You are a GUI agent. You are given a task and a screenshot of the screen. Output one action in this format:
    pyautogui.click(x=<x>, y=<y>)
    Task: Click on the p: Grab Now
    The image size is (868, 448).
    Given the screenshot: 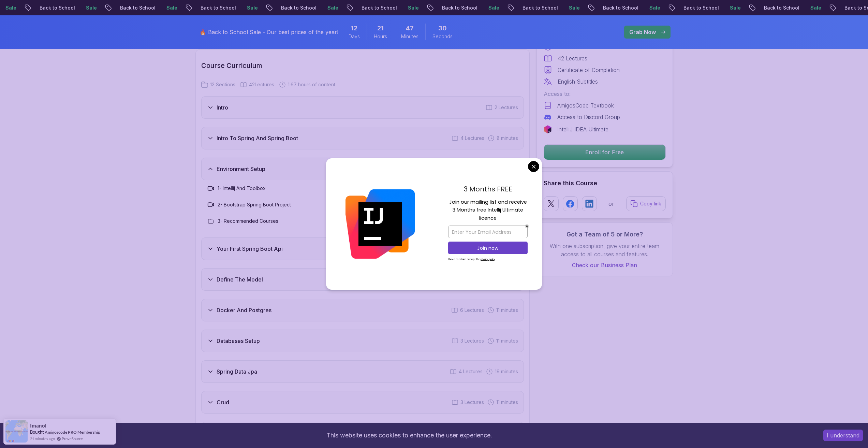 What is the action you would take?
    pyautogui.click(x=643, y=32)
    